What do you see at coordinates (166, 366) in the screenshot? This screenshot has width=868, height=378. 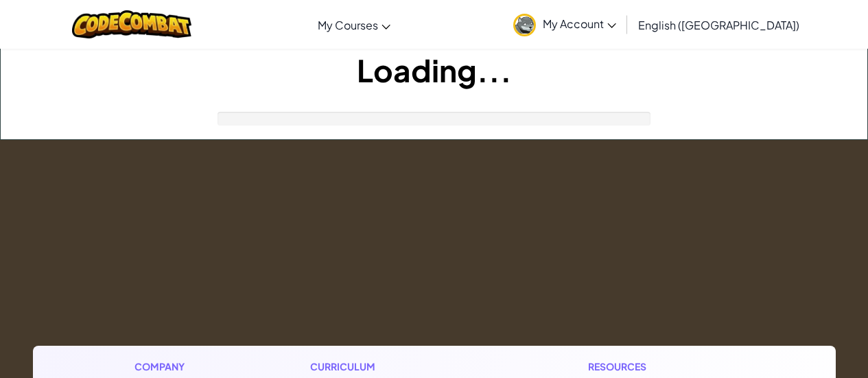 I see `h1: Company` at bounding box center [166, 366].